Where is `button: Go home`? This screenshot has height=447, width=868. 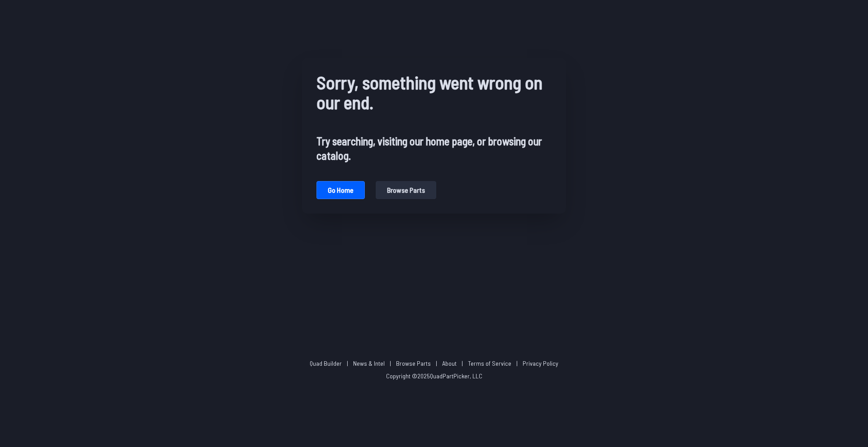 button: Go home is located at coordinates (341, 190).